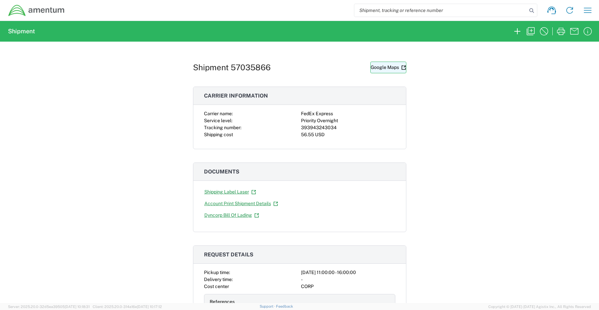  What do you see at coordinates (440, 10) in the screenshot?
I see `input: Shipment, tracking or reference number` at bounding box center [440, 10].